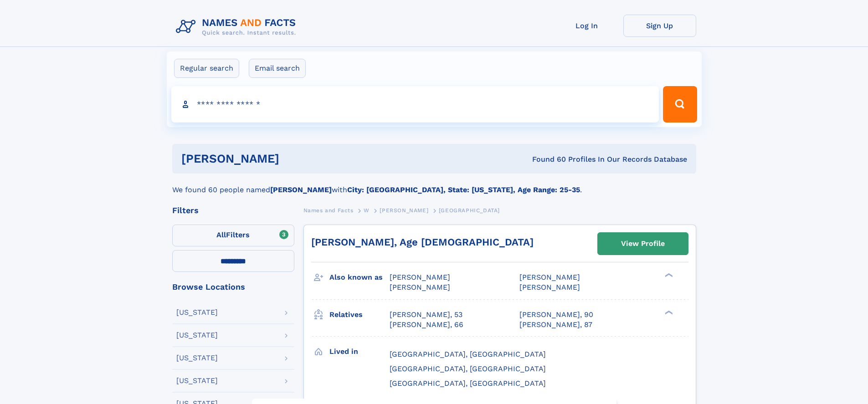 The height and width of the screenshot is (404, 868). What do you see at coordinates (277, 68) in the screenshot?
I see `label: Email search` at bounding box center [277, 68].